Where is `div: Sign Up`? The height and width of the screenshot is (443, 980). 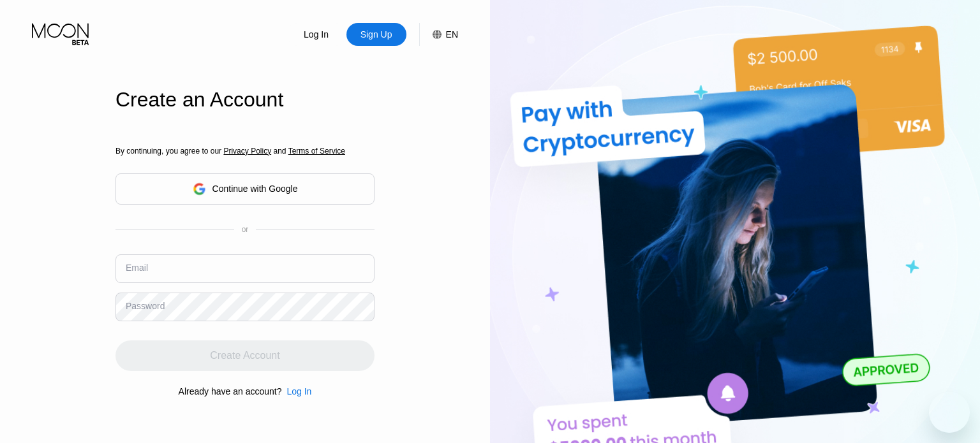
div: Sign Up is located at coordinates (377, 35).